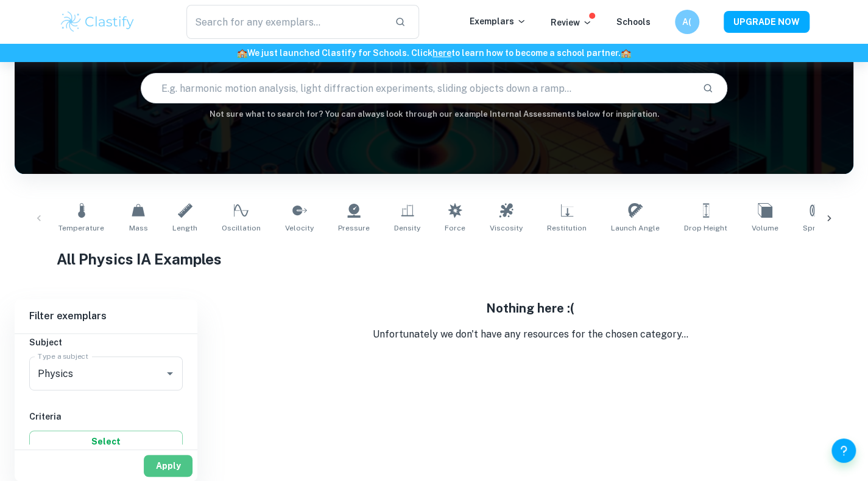  Describe the element at coordinates (455, 228) in the screenshot. I see `span: Force` at that location.